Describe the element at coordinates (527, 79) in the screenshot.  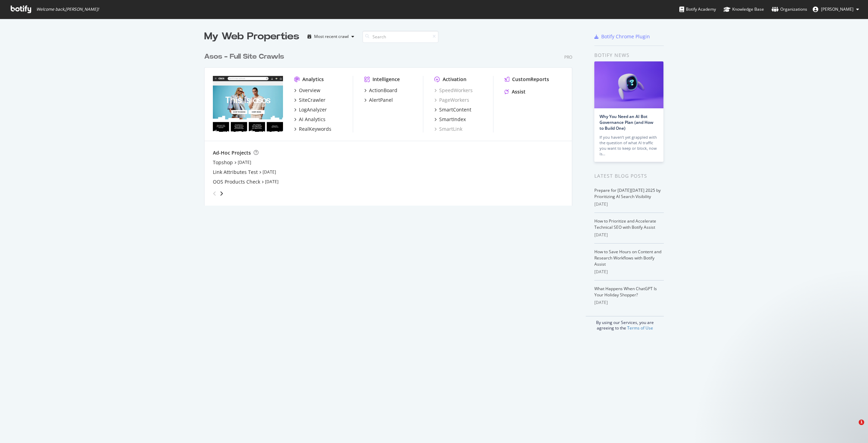
I see `a: CustomReports` at that location.